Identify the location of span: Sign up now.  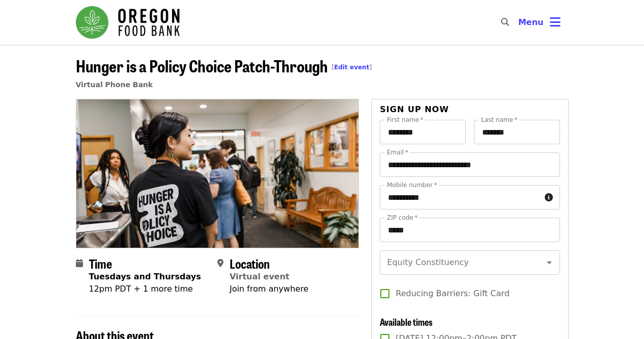
(414, 109).